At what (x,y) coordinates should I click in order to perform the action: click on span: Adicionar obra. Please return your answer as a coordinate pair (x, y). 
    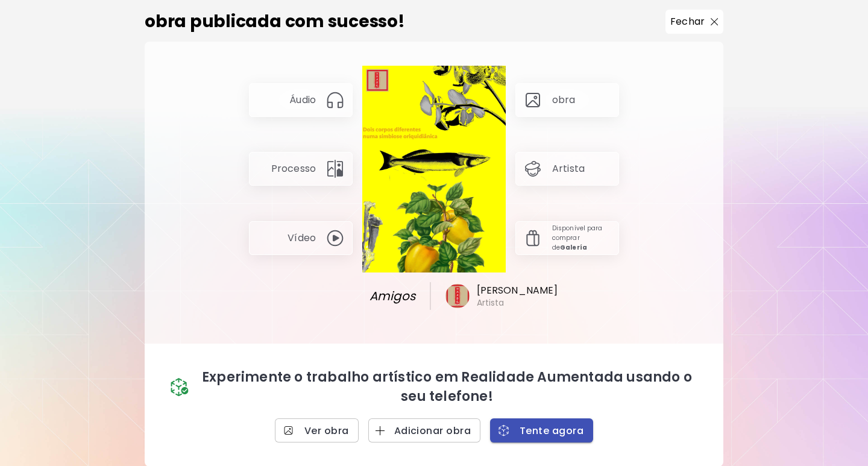
    Looking at the image, I should click on (424, 430).